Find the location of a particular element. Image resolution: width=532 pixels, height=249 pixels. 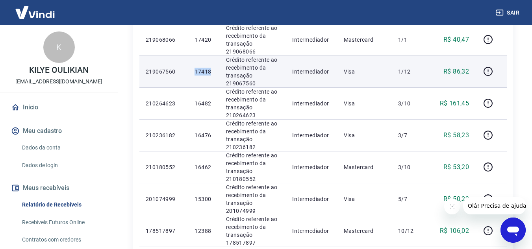

p: R$ 161,45 is located at coordinates (454, 104).